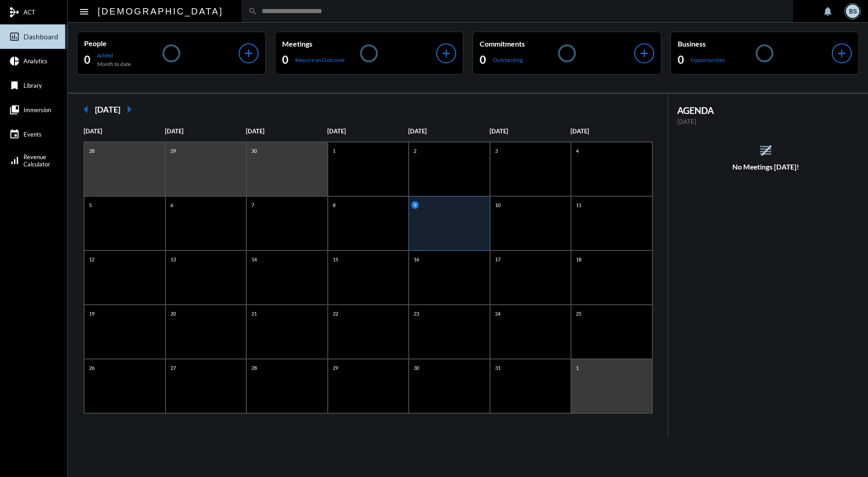 This screenshot has width=868, height=477. What do you see at coordinates (173, 367) in the screenshot?
I see `p: 27` at bounding box center [173, 367].